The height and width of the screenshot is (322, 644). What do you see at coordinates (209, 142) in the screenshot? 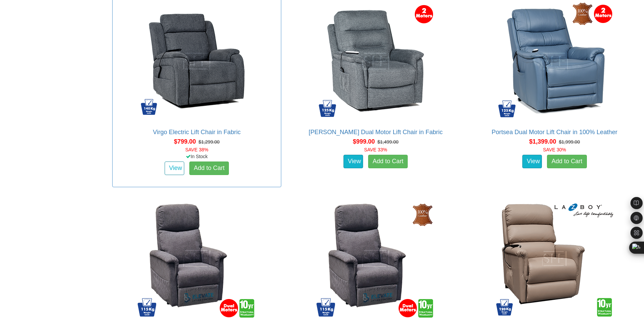
I see `del: $1,299.00` at bounding box center [209, 142].